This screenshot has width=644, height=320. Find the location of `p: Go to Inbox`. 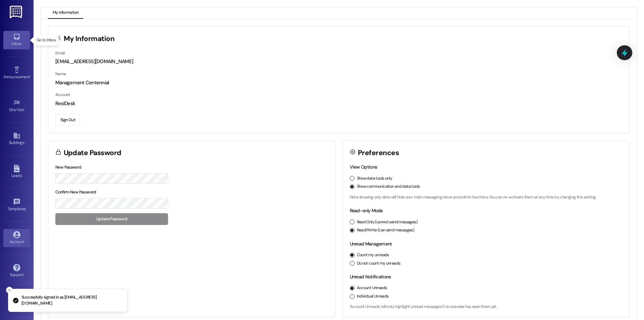

p: Go to Inbox is located at coordinates (46, 40).